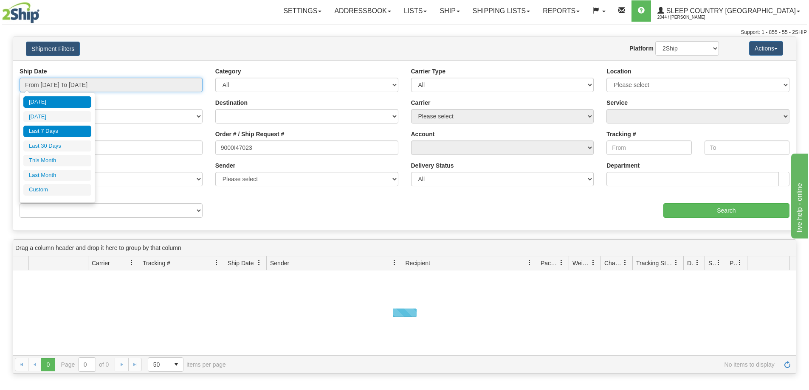 This screenshot has height=390, width=809. Describe the element at coordinates (85, 365) in the screenshot. I see `span: Page of 0` at that location.